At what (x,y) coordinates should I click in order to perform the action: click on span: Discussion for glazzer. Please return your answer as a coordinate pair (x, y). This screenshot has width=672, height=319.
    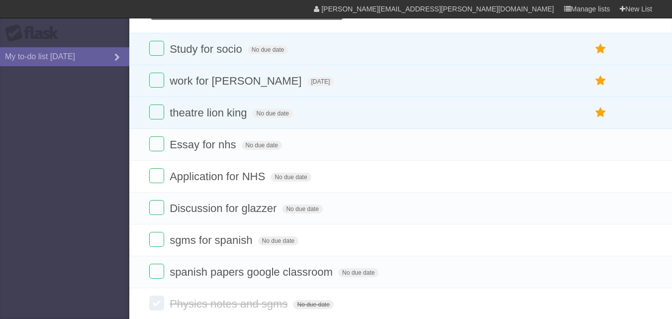
    Looking at the image, I should click on (224, 208).